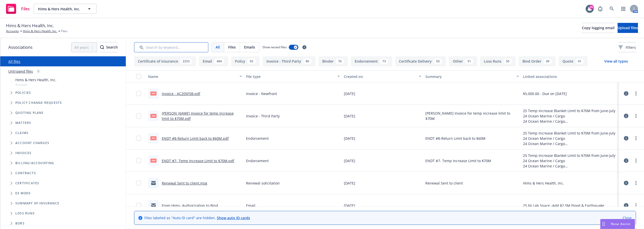 This screenshot has width=644, height=229. What do you see at coordinates (12, 31) in the screenshot?
I see `a: Accounts` at bounding box center [12, 31].